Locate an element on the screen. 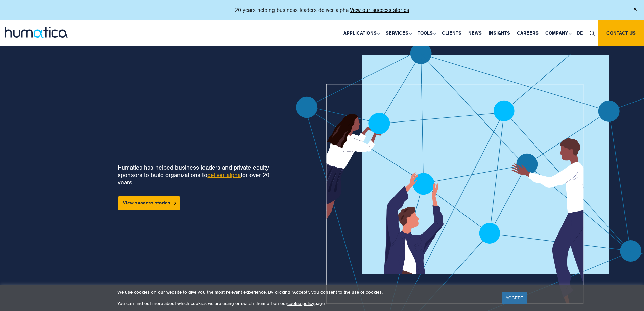 The image size is (644, 311). img: arrowicon is located at coordinates (175, 203).